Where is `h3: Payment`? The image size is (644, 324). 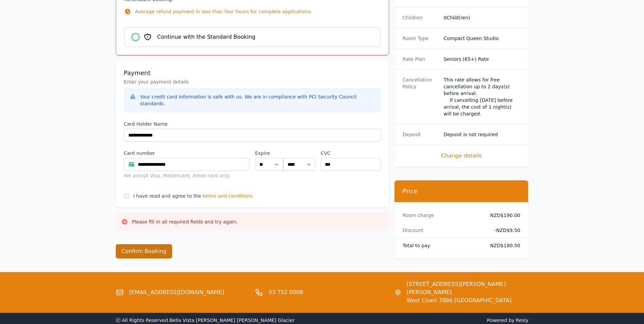 h3: Payment is located at coordinates (252, 73).